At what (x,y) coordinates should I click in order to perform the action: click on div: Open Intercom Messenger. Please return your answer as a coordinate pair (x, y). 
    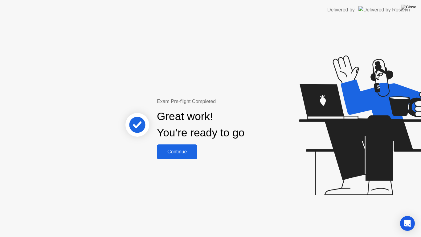
    Looking at the image, I should click on (407, 223).